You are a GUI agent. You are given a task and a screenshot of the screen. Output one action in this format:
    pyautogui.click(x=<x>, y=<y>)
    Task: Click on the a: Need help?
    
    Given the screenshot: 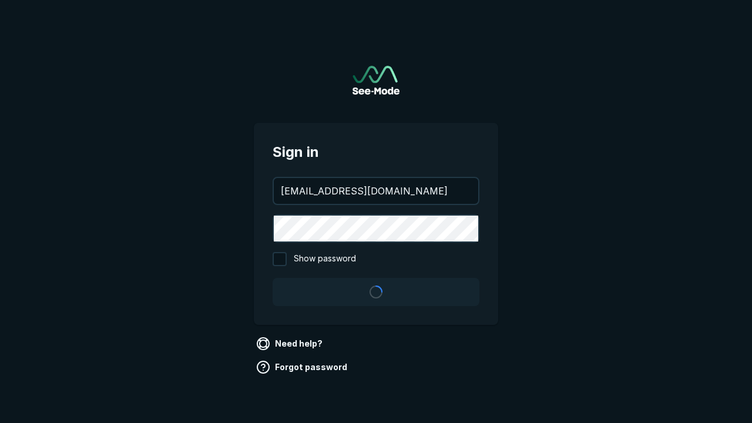 What is the action you would take?
    pyautogui.click(x=290, y=344)
    